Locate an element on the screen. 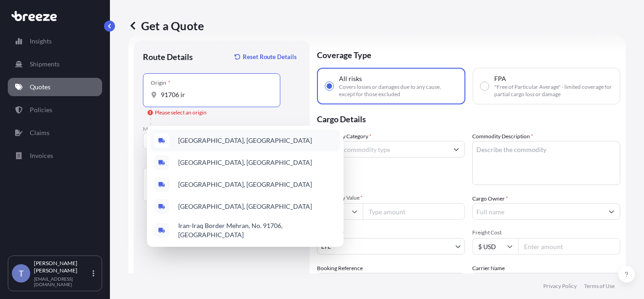  p: Claims is located at coordinates (39, 133).